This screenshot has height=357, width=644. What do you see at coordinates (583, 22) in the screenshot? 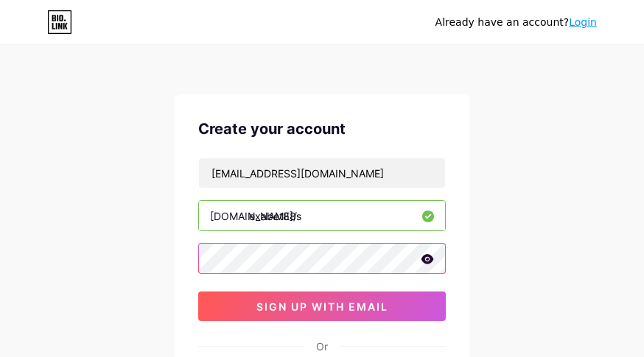
I see `a: Login` at bounding box center [583, 22].